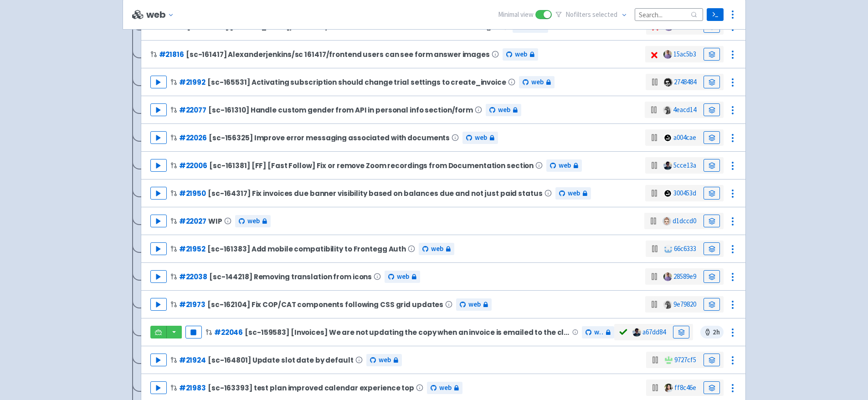 The image size is (868, 400). What do you see at coordinates (712, 332) in the screenshot?
I see `span: 2 h` at bounding box center [712, 332].